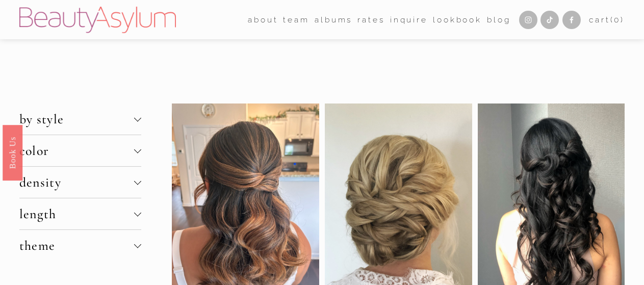 This screenshot has width=644, height=285. Describe the element at coordinates (607, 20) in the screenshot. I see `a: Cart(0)` at that location.